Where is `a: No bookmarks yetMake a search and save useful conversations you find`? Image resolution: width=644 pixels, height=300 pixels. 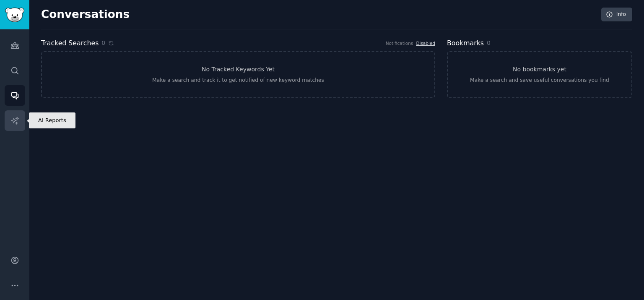
a: No bookmarks yetMake a search and save useful conversations you find is located at coordinates (540, 75).